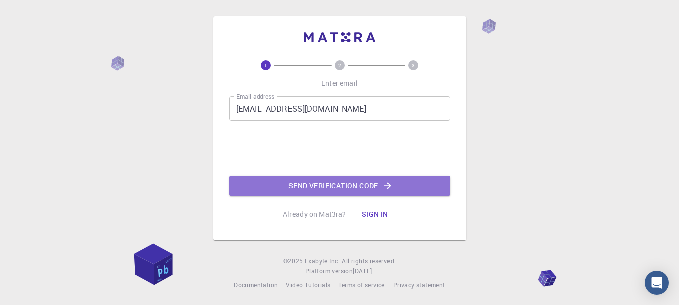 This screenshot has width=679, height=305. What do you see at coordinates (322, 261) in the screenshot?
I see `span: Exabyte Inc.` at bounding box center [322, 261].